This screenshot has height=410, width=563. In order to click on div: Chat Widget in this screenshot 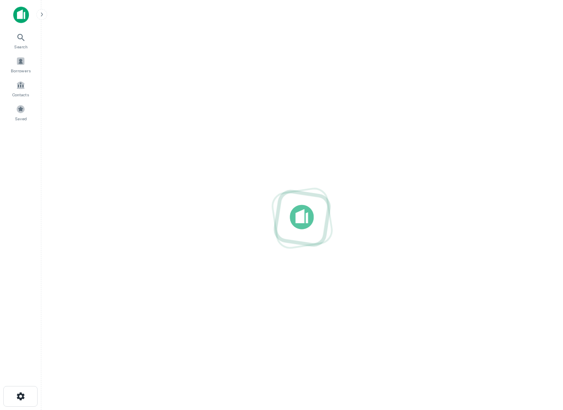, I will do `click(542, 364)`.